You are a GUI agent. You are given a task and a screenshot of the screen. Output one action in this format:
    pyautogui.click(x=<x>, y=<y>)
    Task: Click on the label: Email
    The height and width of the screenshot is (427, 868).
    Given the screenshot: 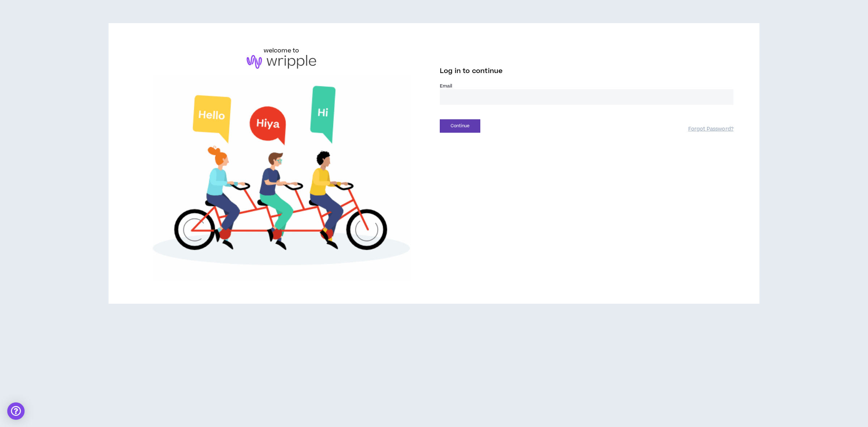 What is the action you would take?
    pyautogui.click(x=587, y=86)
    